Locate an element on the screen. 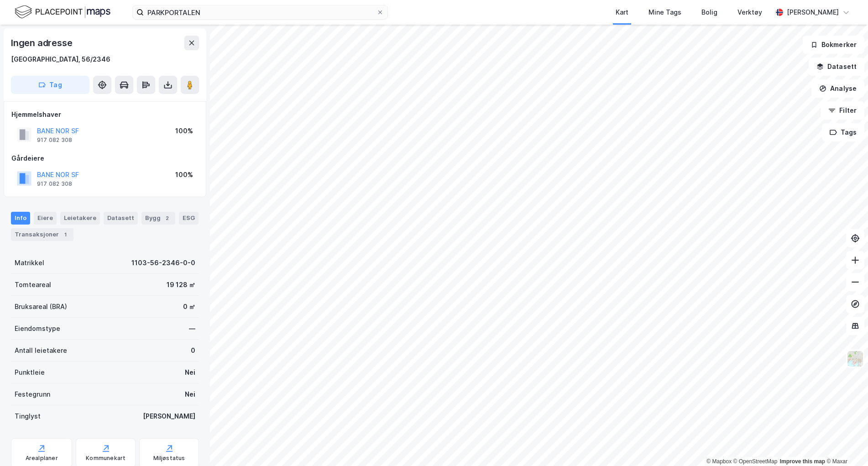  button: Bokmerker is located at coordinates (834, 45).